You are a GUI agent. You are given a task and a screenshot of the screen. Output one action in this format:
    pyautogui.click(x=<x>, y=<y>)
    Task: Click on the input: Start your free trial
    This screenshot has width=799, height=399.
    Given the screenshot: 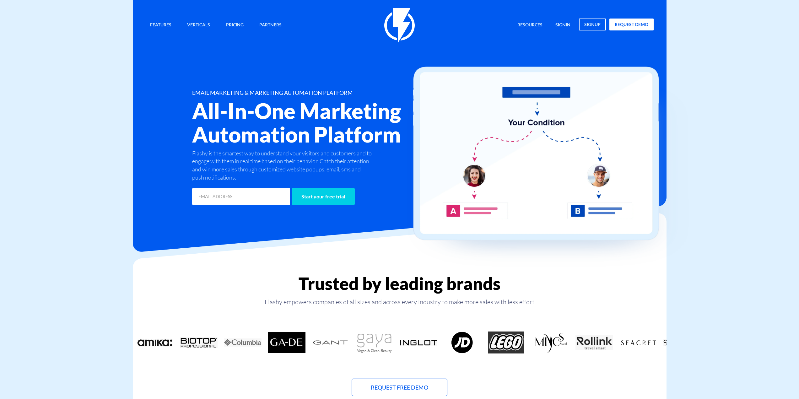 What is the action you would take?
    pyautogui.click(x=323, y=197)
    